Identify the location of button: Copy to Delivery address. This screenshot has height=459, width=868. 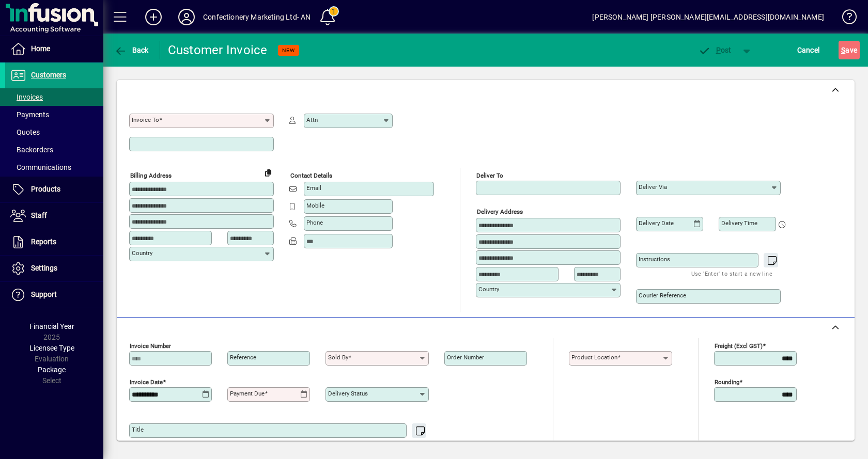
(268, 173).